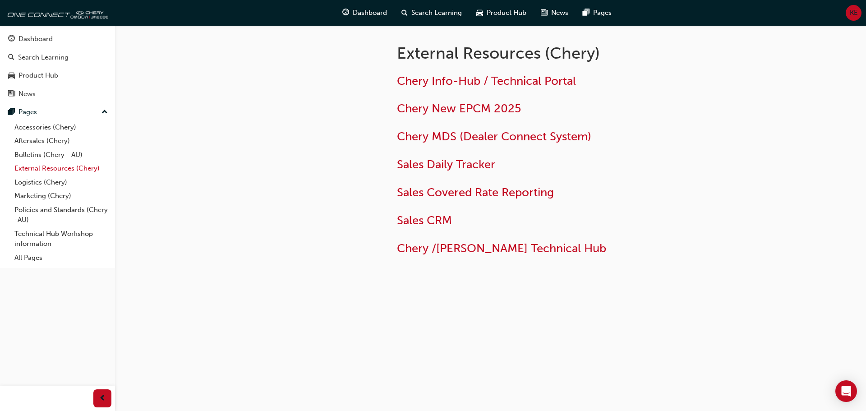 This screenshot has height=411, width=866. Describe the element at coordinates (560, 13) in the screenshot. I see `span: News` at that location.